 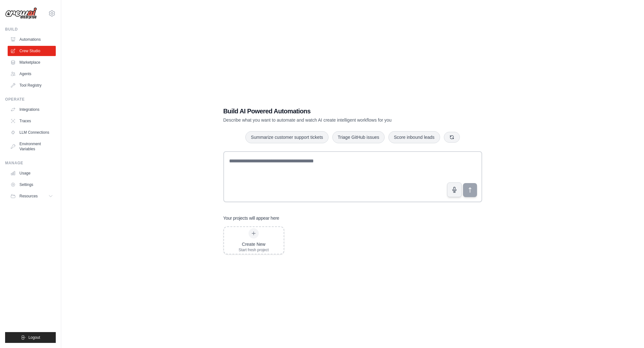 What do you see at coordinates (455, 190) in the screenshot?
I see `button: Click to speak your automation idea` at bounding box center [455, 190].